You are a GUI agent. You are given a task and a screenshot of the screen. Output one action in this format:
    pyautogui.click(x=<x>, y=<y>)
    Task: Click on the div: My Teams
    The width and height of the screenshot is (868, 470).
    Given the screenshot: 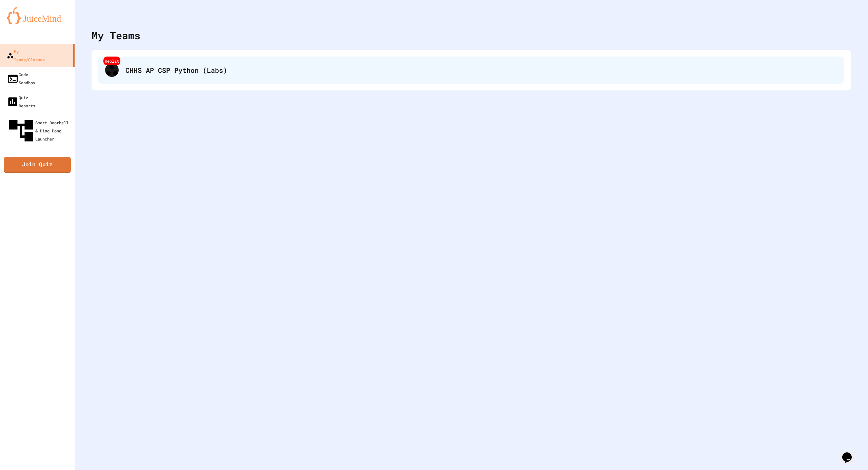 What is the action you would take?
    pyautogui.click(x=116, y=36)
    